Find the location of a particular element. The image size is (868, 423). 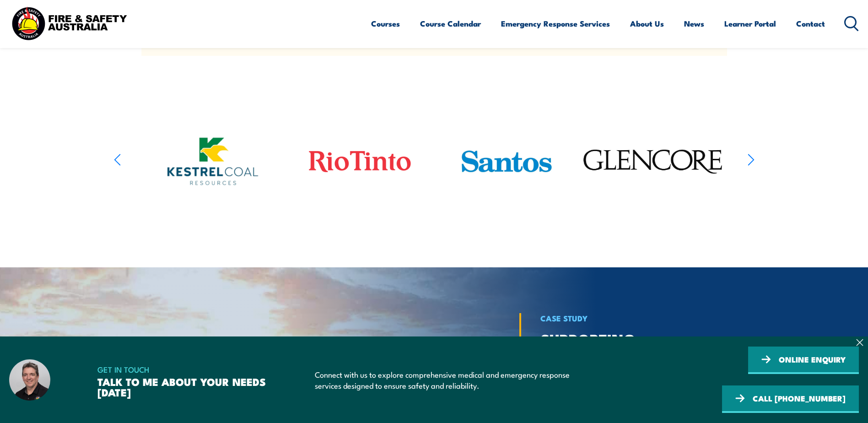

img: rio-torino-logo is located at coordinates (360, 162).